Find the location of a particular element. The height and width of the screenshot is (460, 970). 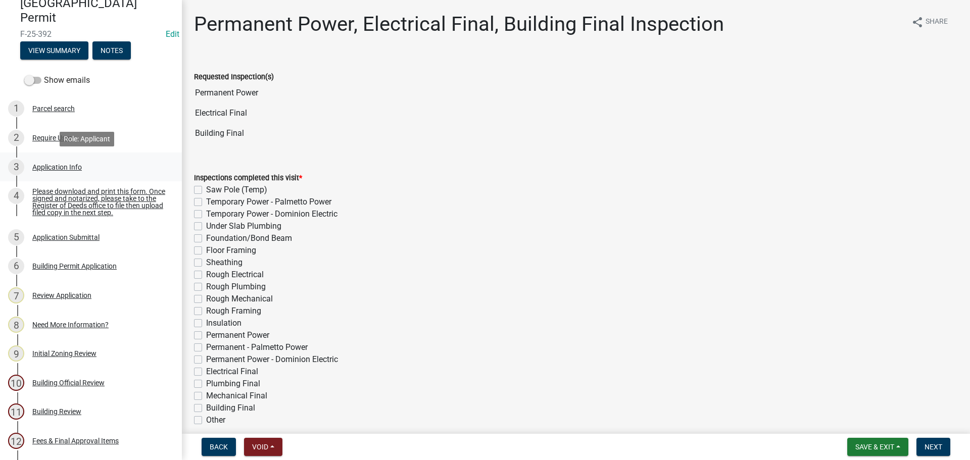

span: Save & Exit is located at coordinates (875, 447).